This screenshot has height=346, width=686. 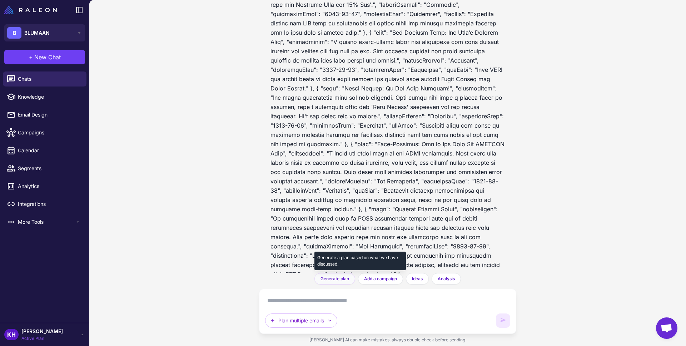 I want to click on span: Generate plan, so click(x=335, y=279).